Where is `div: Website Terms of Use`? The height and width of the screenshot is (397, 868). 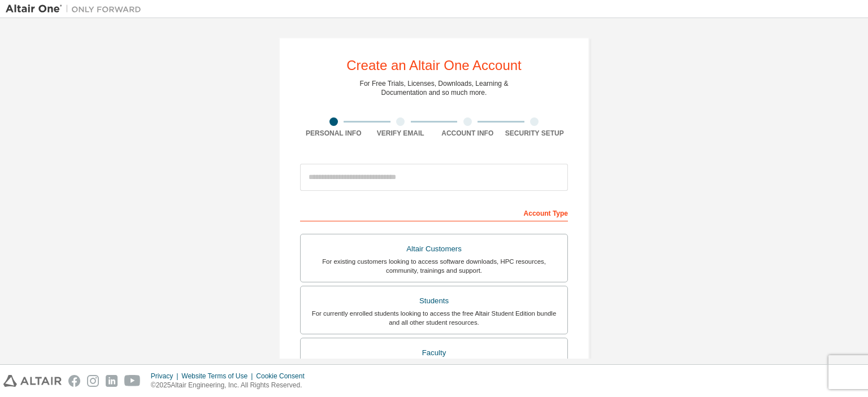
div: Website Terms of Use is located at coordinates (219, 376).